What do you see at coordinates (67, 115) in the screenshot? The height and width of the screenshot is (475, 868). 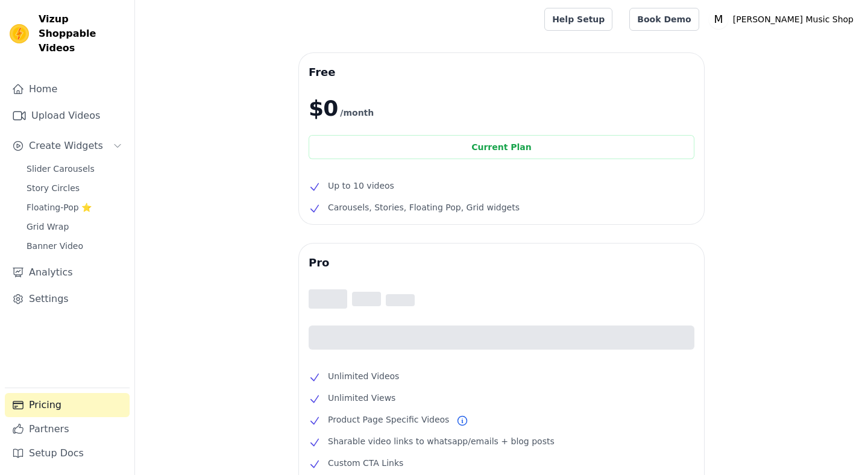 I see `a: Upload Videos` at bounding box center [67, 115].